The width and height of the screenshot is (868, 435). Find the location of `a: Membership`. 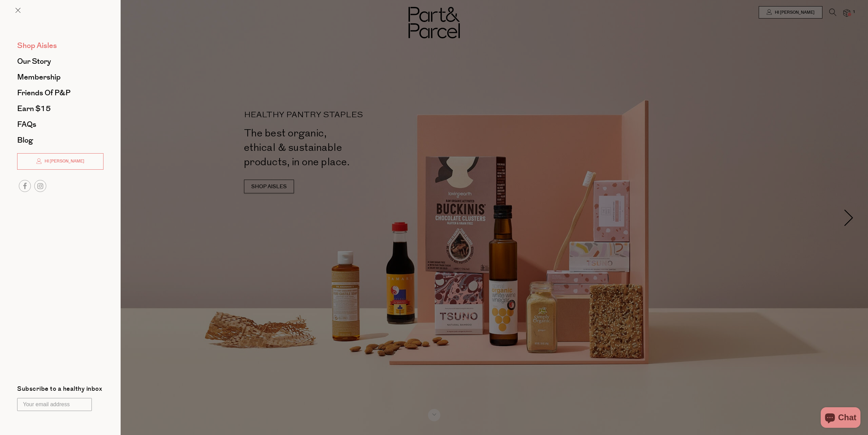

a: Membership is located at coordinates (61, 77).